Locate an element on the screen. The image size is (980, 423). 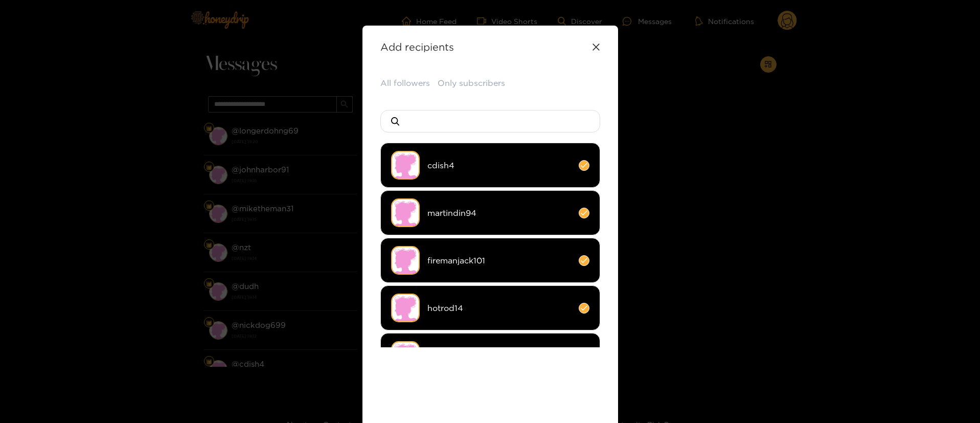
span: cdish4 is located at coordinates (499, 166).